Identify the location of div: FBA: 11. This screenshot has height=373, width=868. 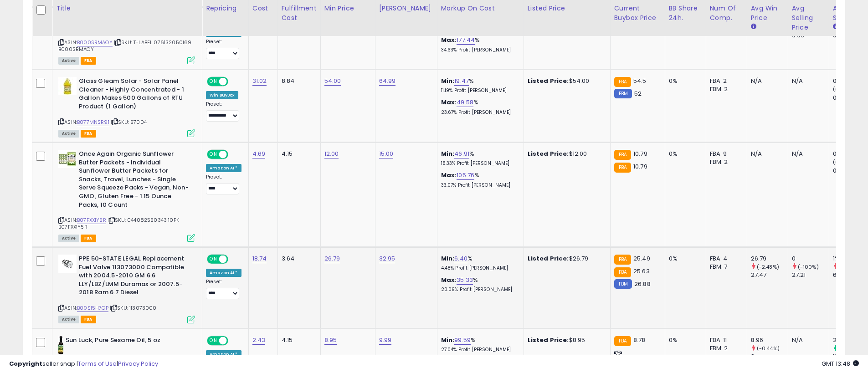
(725, 340).